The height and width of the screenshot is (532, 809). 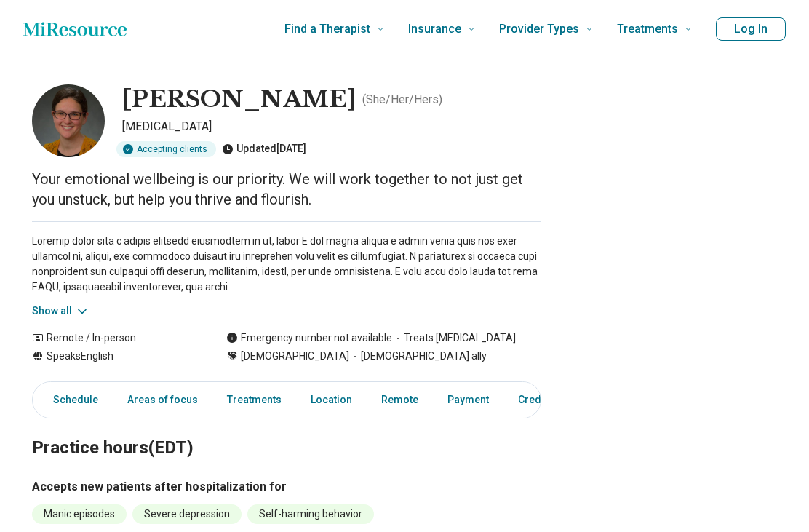 What do you see at coordinates (162, 399) in the screenshot?
I see `a: Areas of focus` at bounding box center [162, 399].